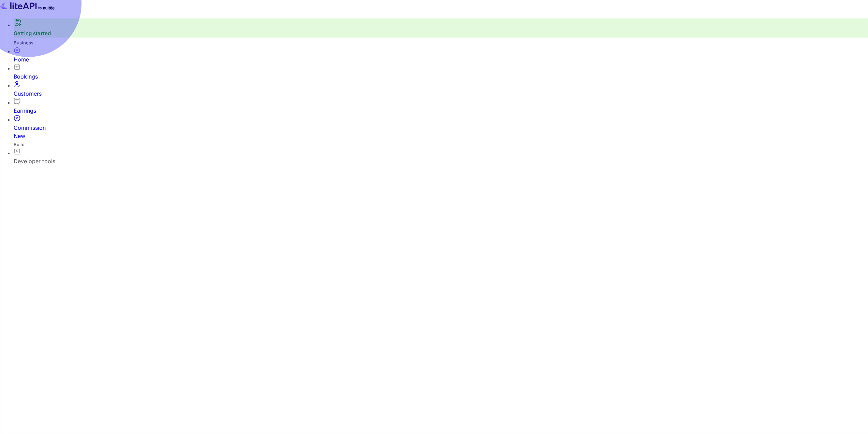 The width and height of the screenshot is (868, 434). What do you see at coordinates (441, 55) in the screenshot?
I see `a: Home` at bounding box center [441, 55].